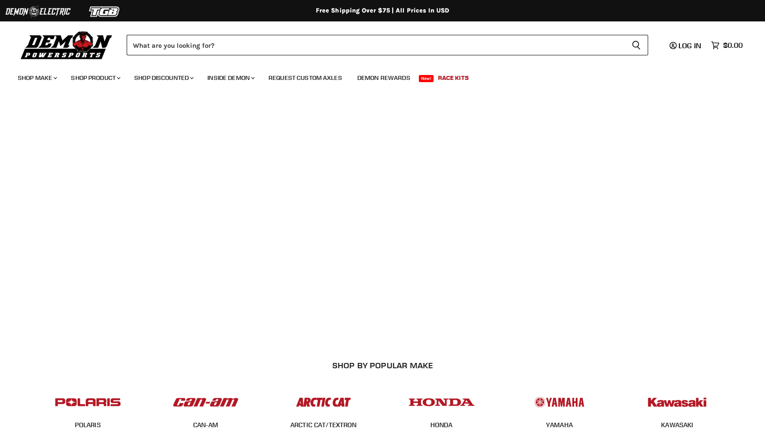 Image resolution: width=765 pixels, height=437 pixels. Describe the element at coordinates (559, 402) in the screenshot. I see `img: POPULAR_MAKE_logo_5_20258e7f-293c-4aac-afa8-159eaa299126.jpg` at that location.